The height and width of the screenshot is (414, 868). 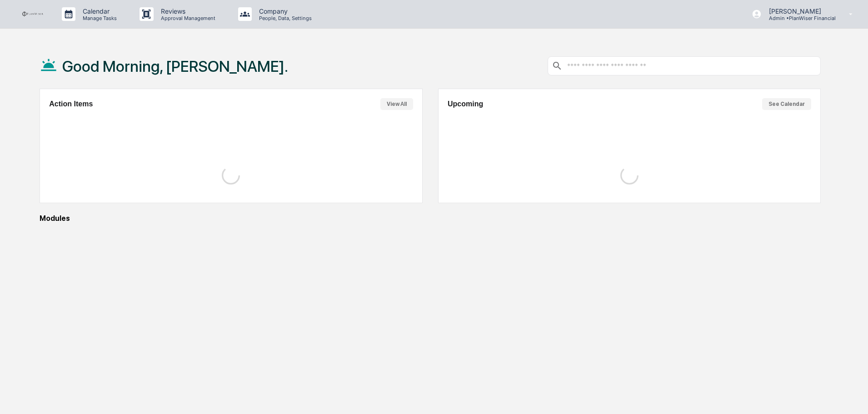 I want to click on img: logo, so click(x=33, y=14).